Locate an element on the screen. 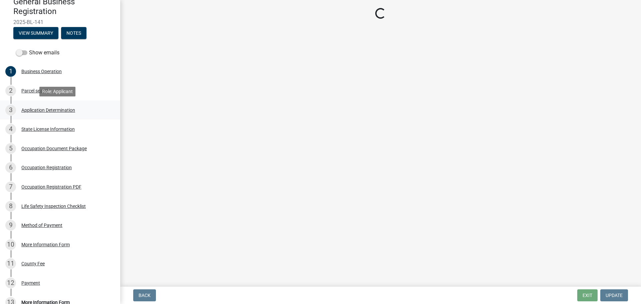  div: More Information Form is located at coordinates (45, 245).